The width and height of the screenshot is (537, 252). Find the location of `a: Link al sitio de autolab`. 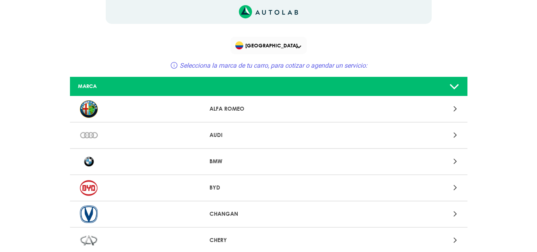

a: Link al sitio de autolab is located at coordinates (268, 11).